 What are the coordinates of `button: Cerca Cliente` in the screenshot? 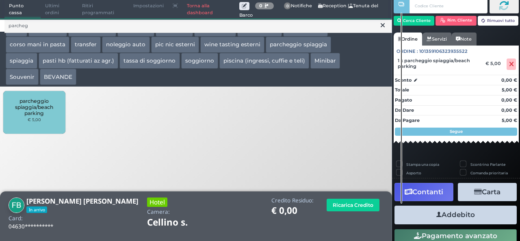 It's located at (414, 21).